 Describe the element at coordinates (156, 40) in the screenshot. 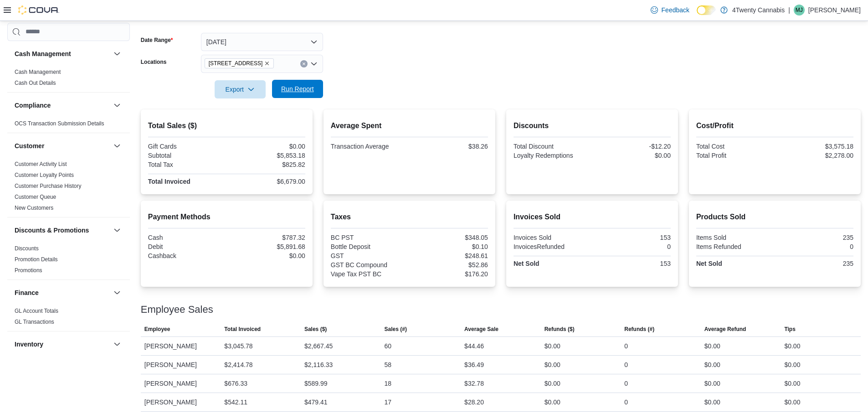

I see `label: Date Range` at that location.